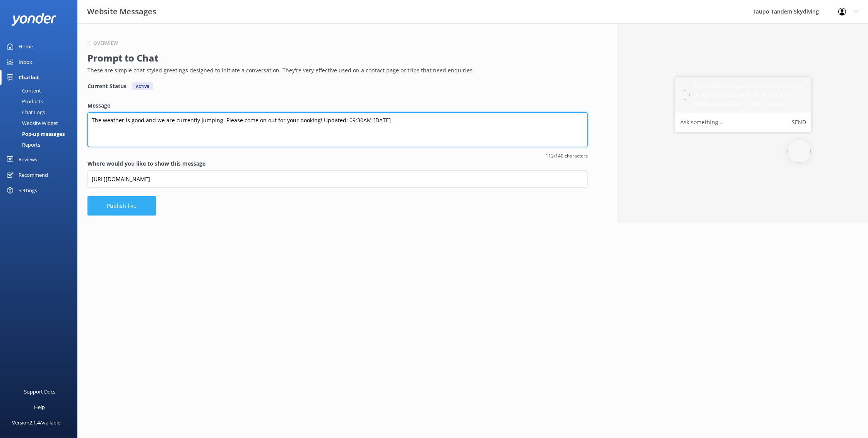 This screenshot has width=868, height=438. Describe the element at coordinates (799, 122) in the screenshot. I see `button: Send` at that location.